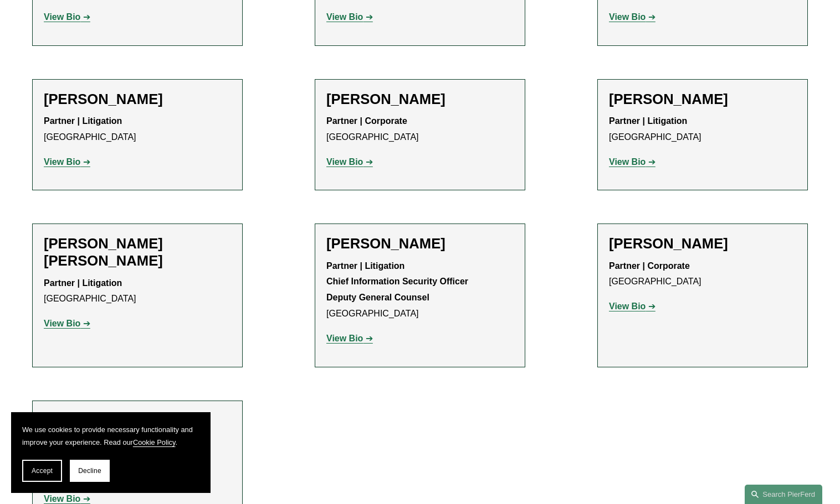  What do you see at coordinates (90, 471) in the screenshot?
I see `span: Decline` at bounding box center [90, 471].